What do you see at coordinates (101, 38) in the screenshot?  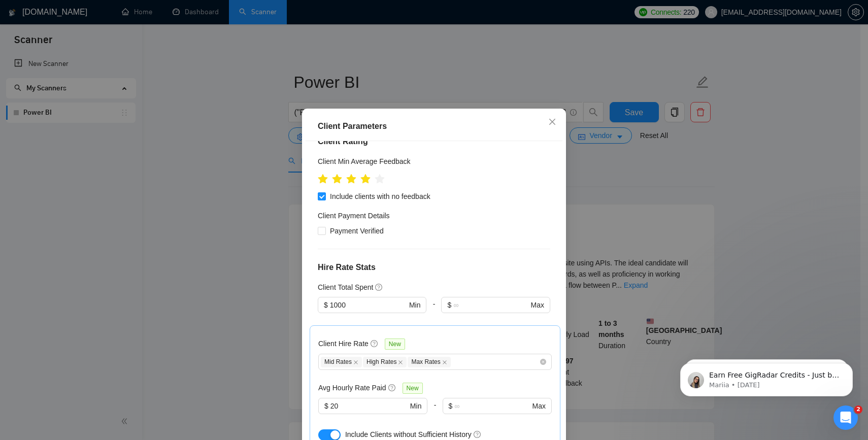 I see `div: message notification from Mariia, 1d ago. Earn Free GigRadar Credits - Just by Sharing Your Story...` at bounding box center [101, 38].